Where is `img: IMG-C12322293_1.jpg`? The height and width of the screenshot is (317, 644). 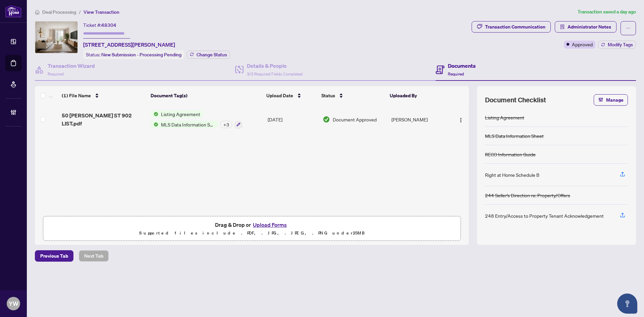 img: IMG-C12322293_1.jpg is located at coordinates (56, 37).